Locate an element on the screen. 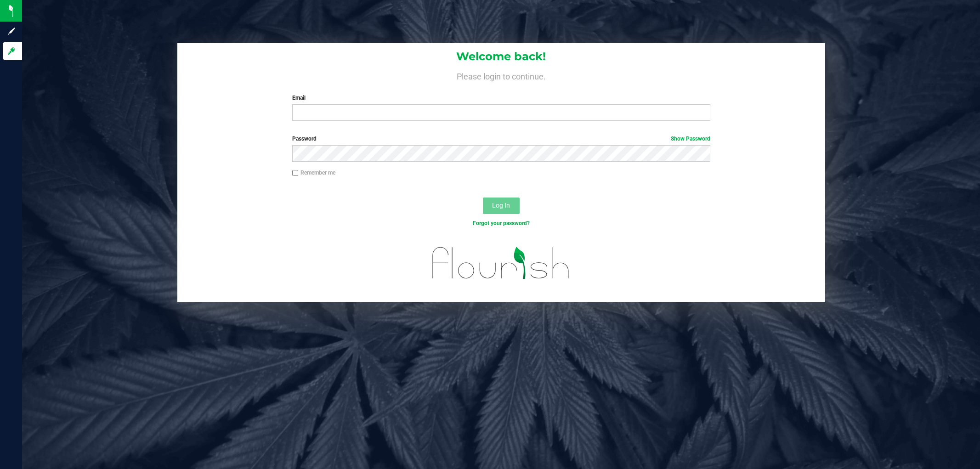 This screenshot has width=980, height=469. h4: Please login to continue. is located at coordinates (501, 75).